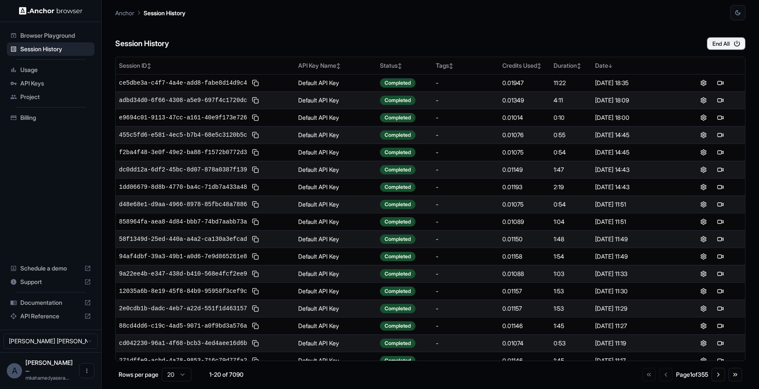  I want to click on span: f2ba4f48-3e0f-49e2-ba88-f1572b0772d3, so click(183, 152).